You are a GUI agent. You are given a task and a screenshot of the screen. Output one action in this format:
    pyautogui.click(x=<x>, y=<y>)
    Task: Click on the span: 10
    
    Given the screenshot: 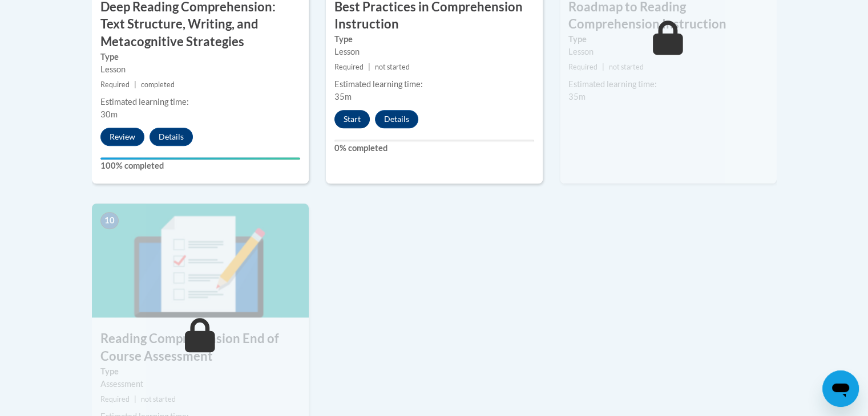 What is the action you would take?
    pyautogui.click(x=110, y=221)
    